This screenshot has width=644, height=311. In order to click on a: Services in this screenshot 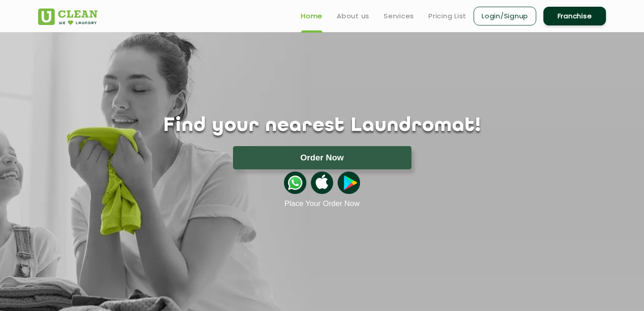, I will do `click(399, 16)`.